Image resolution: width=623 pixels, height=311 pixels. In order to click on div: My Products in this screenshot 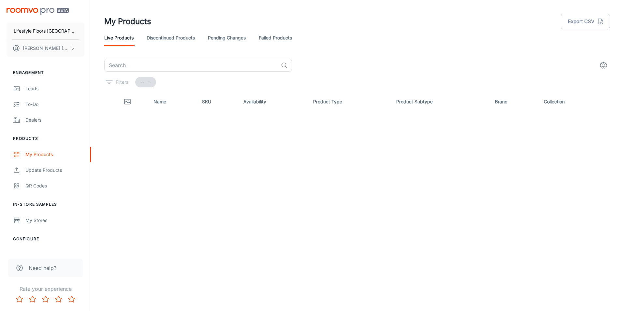, I will do `click(55, 154)`.